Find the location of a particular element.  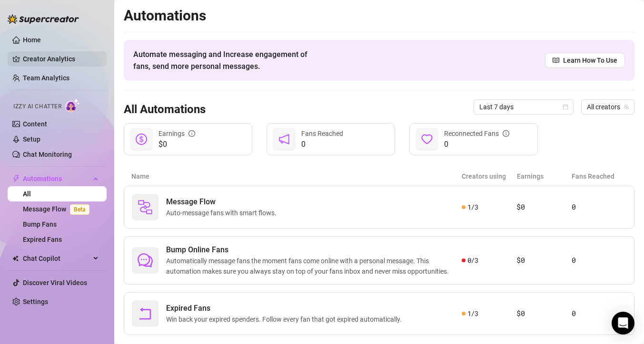

img: svg%3e is located at coordinates (145, 207).